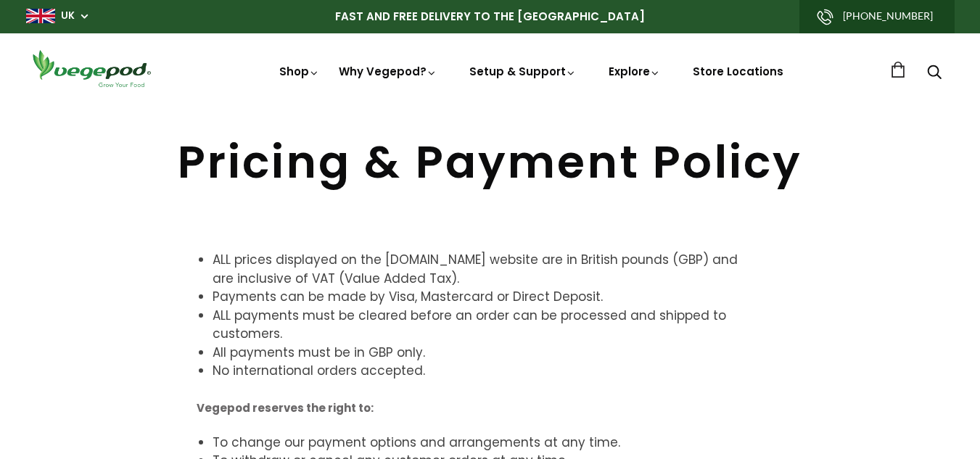  Describe the element at coordinates (68, 16) in the screenshot. I see `a: UK` at that location.